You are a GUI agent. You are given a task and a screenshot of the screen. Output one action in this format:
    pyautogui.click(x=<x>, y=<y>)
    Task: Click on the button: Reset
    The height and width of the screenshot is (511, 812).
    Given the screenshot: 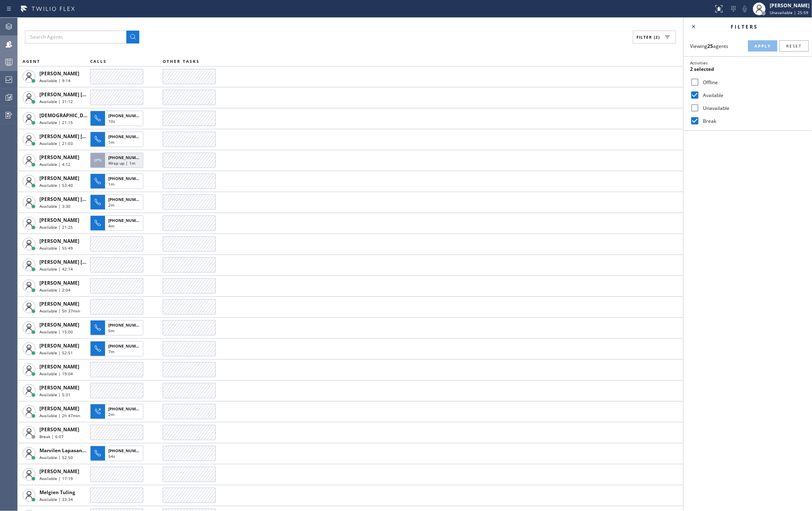 What is the action you would take?
    pyautogui.click(x=793, y=46)
    